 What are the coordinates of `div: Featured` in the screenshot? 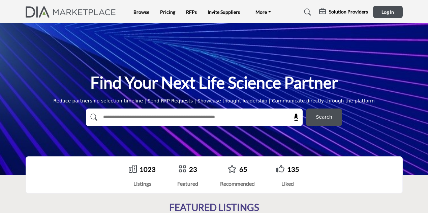 It's located at (188, 184).